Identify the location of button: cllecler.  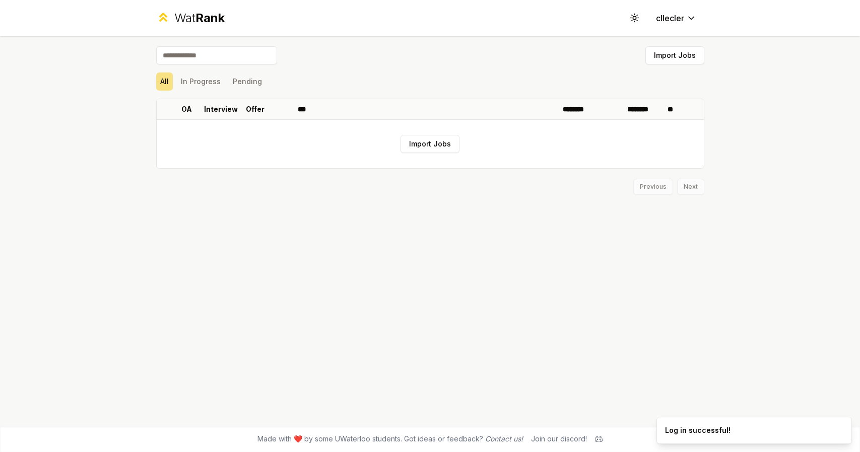
(676, 18).